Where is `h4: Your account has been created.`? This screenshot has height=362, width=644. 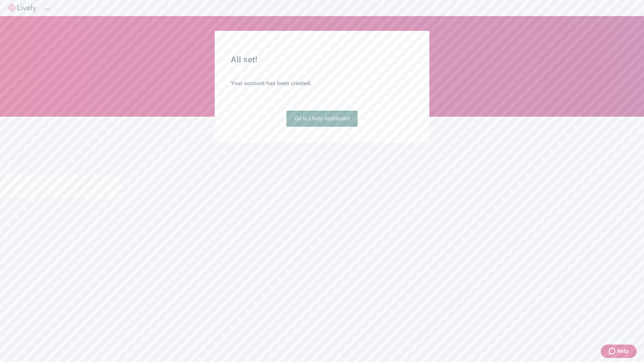 h4: Your account has been created. is located at coordinates (322, 83).